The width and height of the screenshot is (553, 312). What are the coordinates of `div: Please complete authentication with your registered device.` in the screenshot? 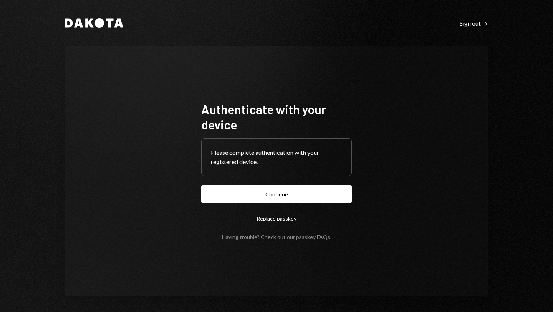 It's located at (277, 157).